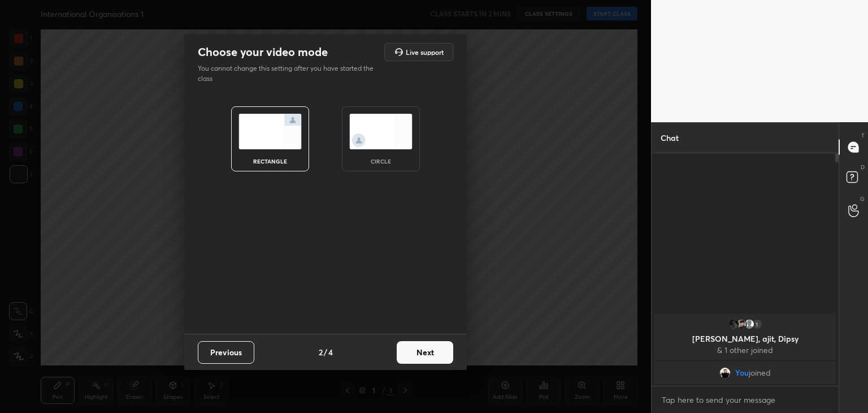 The height and width of the screenshot is (413, 868). Describe the element at coordinates (425, 52) in the screenshot. I see `h5: Live support` at that location.